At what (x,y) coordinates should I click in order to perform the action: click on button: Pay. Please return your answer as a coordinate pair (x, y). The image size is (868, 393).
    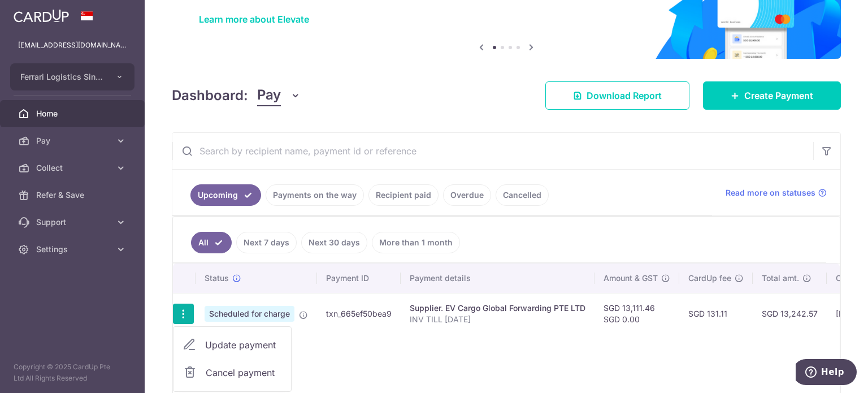
    Looking at the image, I should click on (279, 96).